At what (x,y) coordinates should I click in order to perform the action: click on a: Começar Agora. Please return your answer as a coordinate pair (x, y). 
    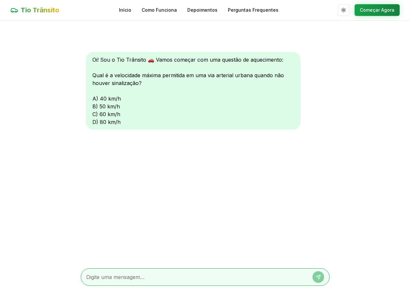
    Looking at the image, I should click on (377, 10).